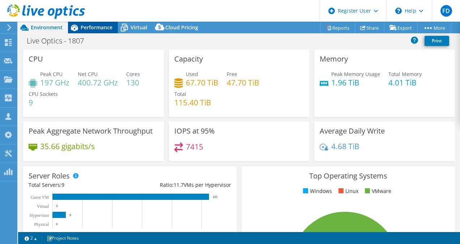  Describe the element at coordinates (139, 27) in the screenshot. I see `span: Virtual` at that location.